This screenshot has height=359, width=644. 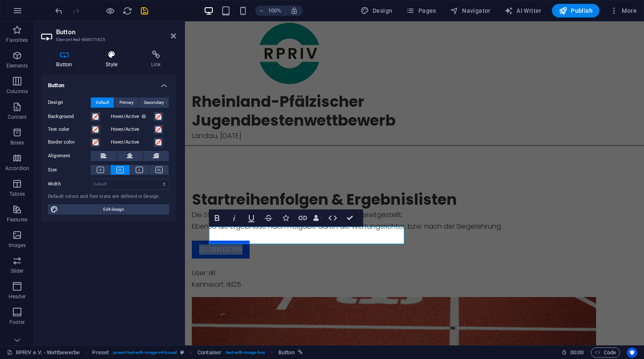 What do you see at coordinates (300, 352) in the screenshot?
I see `i: This element is linked` at bounding box center [300, 352].